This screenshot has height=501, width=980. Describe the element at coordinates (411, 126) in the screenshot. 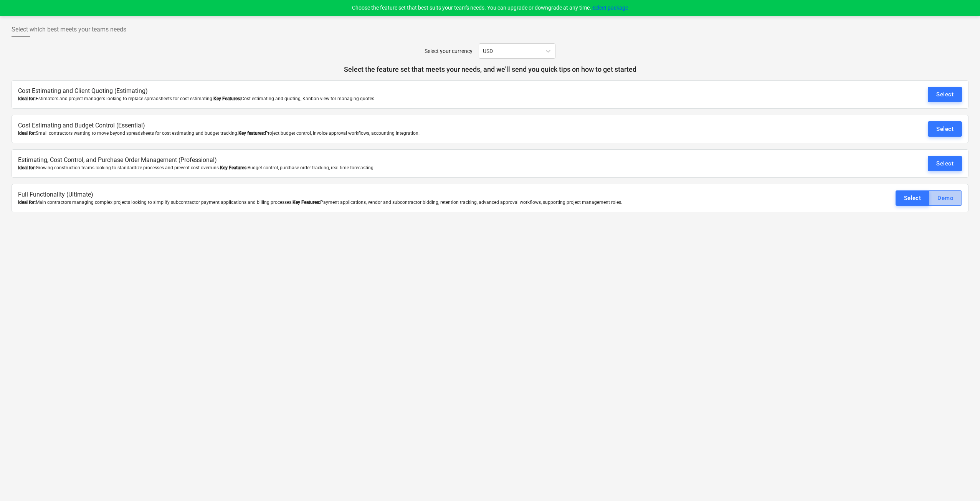

I see `p: Cost Estimating and Budget Control (Essential)` at that location.